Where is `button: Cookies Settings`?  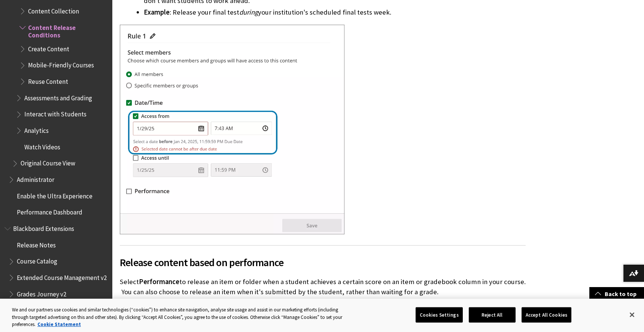 button: Cookies Settings is located at coordinates (439, 315).